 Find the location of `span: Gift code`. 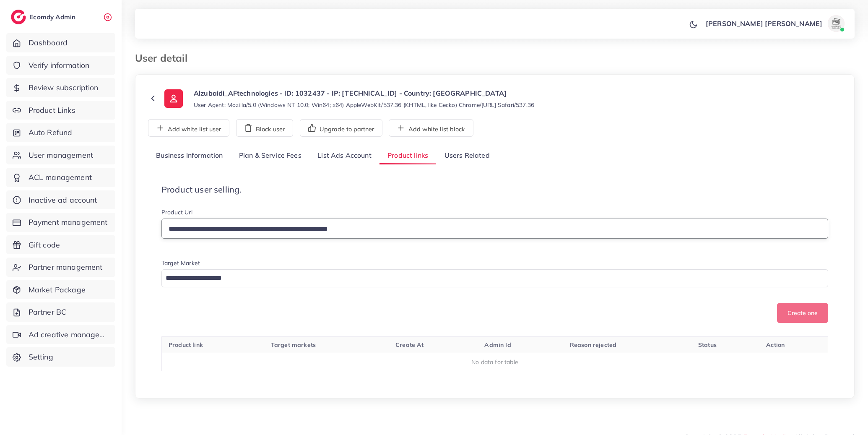

span: Gift code is located at coordinates (44, 245).